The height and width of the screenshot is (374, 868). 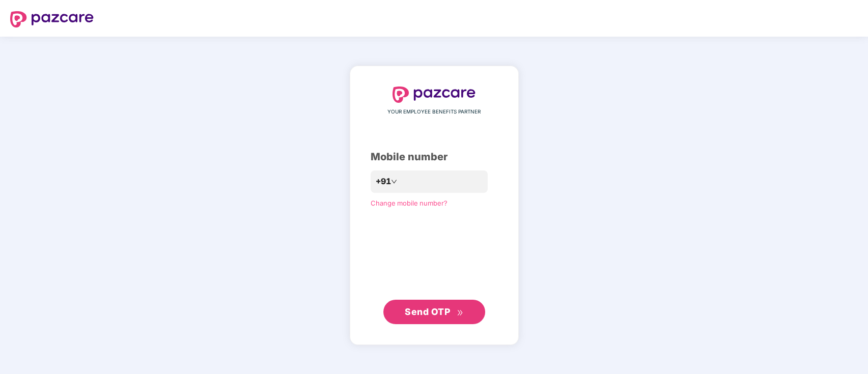 I want to click on span: +91, so click(x=384, y=182).